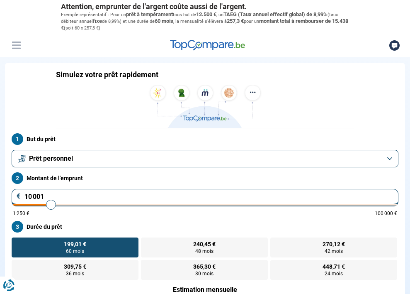 The height and width of the screenshot is (294, 410). I want to click on span: 1 250 €, so click(21, 213).